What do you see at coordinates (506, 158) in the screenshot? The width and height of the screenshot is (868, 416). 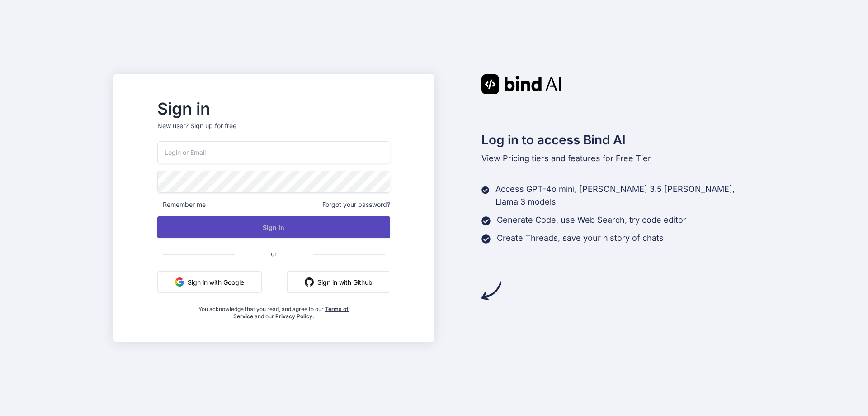 I see `span: View Pricing` at bounding box center [506, 158].